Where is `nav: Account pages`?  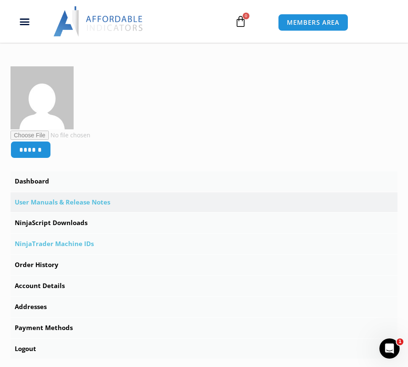 nav: Account pages is located at coordinates (204, 265).